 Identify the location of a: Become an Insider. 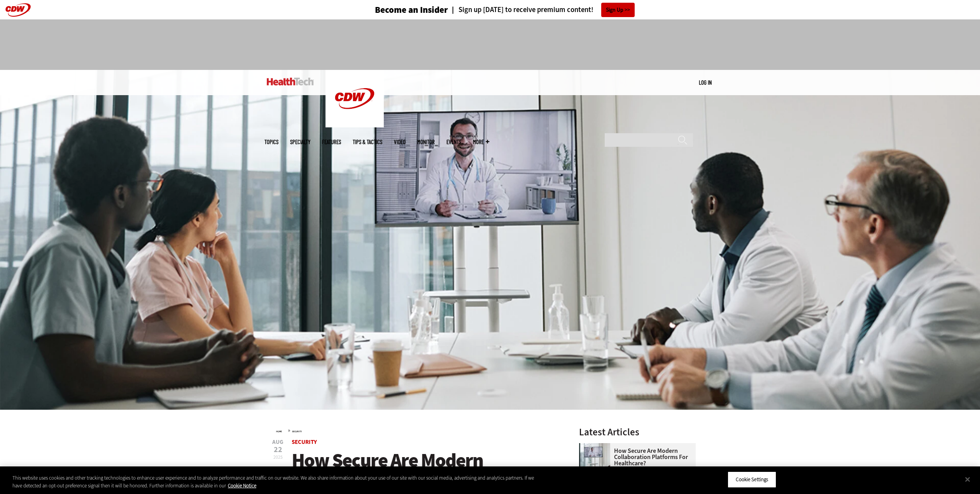
(396, 10).